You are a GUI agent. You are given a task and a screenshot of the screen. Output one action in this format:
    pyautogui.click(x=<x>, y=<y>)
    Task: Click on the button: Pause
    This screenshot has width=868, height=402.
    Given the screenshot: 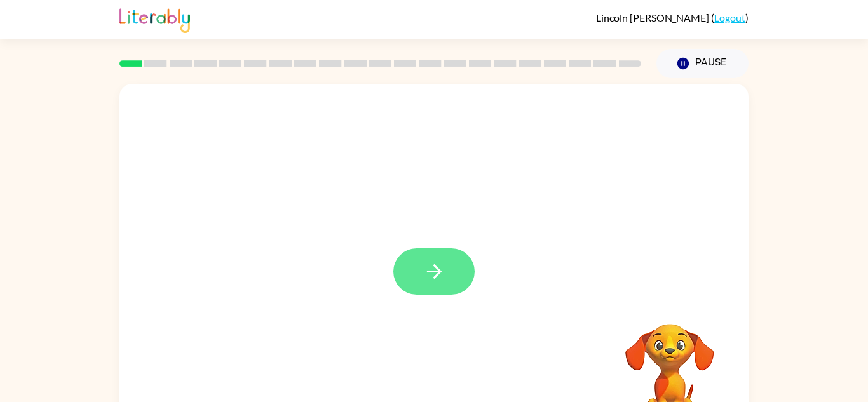 What is the action you would take?
    pyautogui.click(x=702, y=63)
    